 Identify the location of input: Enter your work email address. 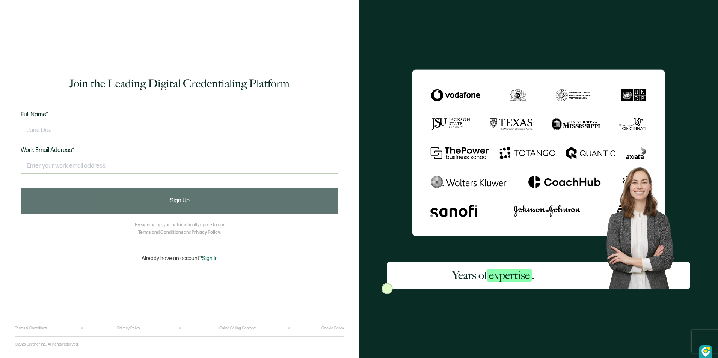
(179, 166).